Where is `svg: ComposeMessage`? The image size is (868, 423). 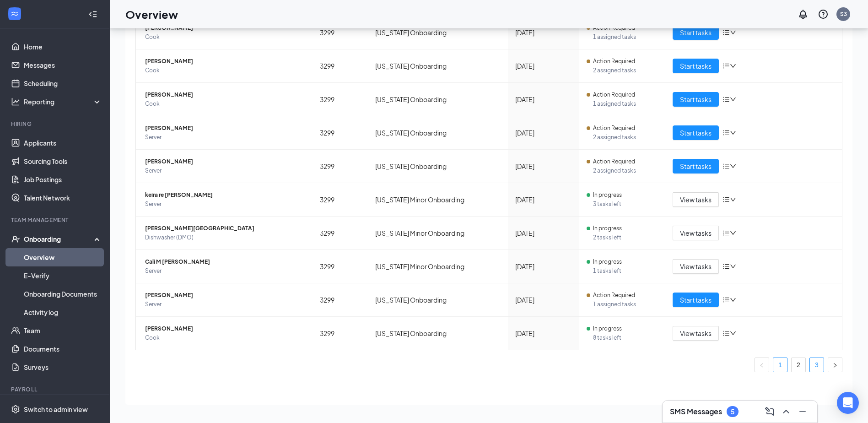
svg: ComposeMessage is located at coordinates (770, 412).